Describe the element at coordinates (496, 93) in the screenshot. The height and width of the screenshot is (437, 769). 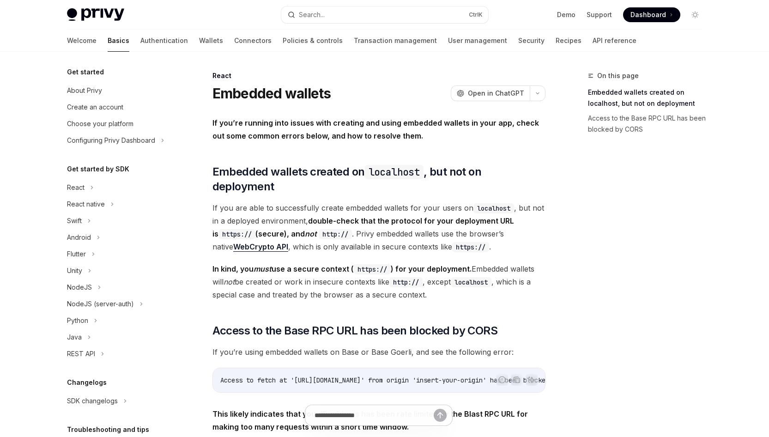
I see `span: Open in ChatGPT` at that location.